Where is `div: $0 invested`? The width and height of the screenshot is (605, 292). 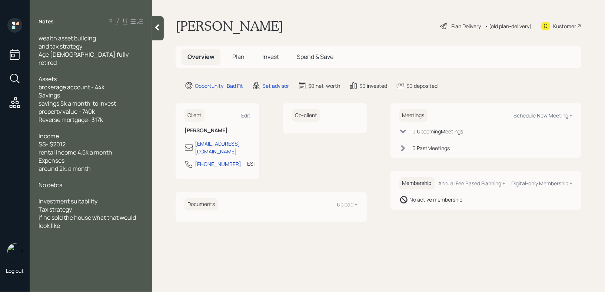
div: $0 invested is located at coordinates (373, 86).